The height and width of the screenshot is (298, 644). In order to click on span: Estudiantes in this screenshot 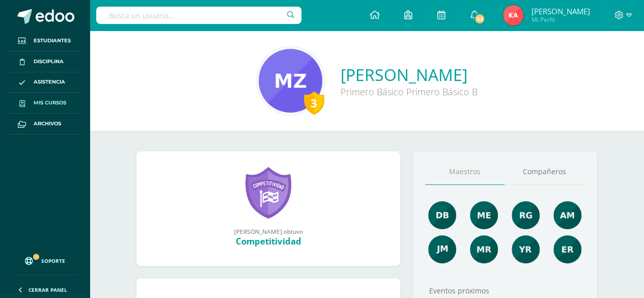, I will do `click(52, 41)`.